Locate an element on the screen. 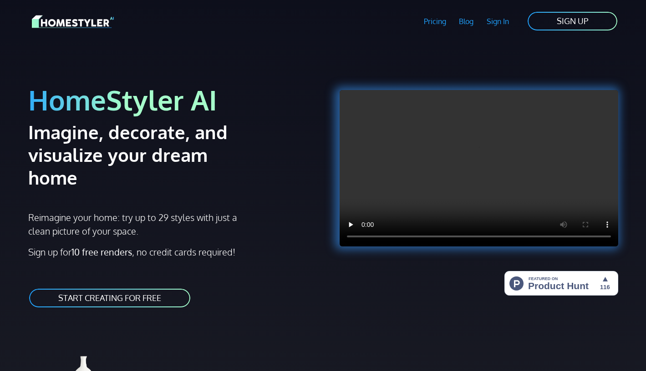  strong: 10 free renders is located at coordinates (101, 252).